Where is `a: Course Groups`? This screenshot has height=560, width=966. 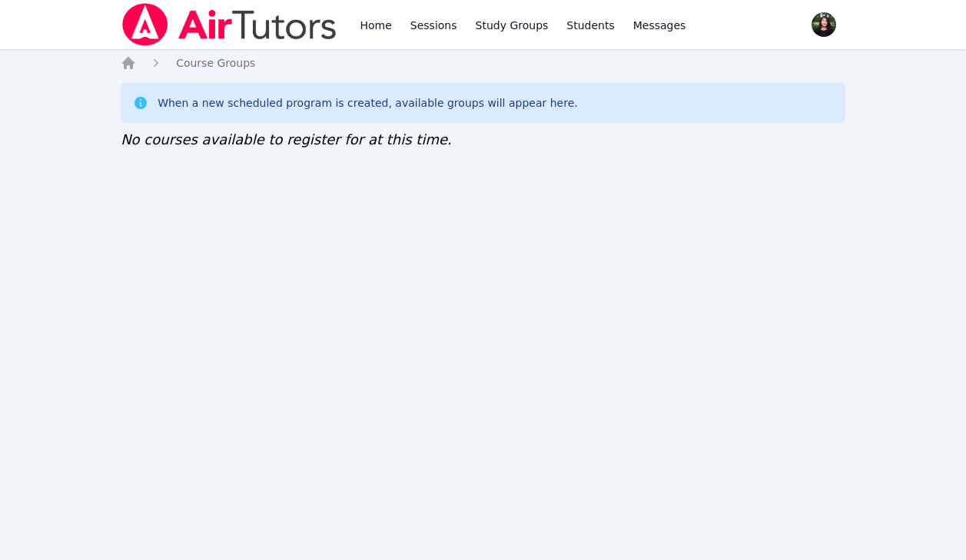 a: Course Groups is located at coordinates (215, 63).